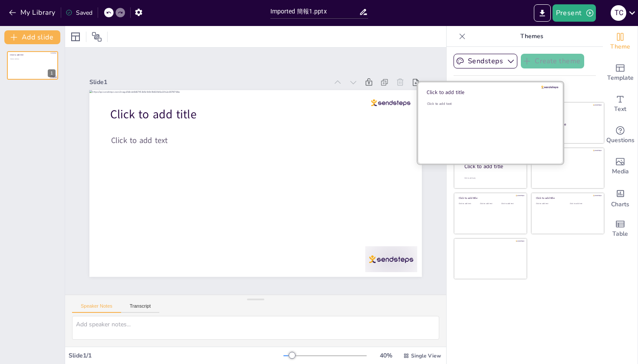 The image size is (638, 364). What do you see at coordinates (32, 12) in the screenshot?
I see `button: My Library` at bounding box center [32, 12].